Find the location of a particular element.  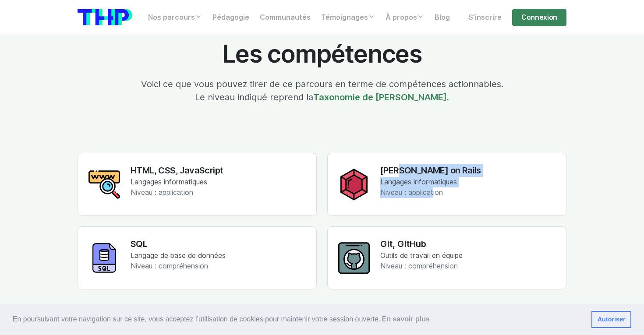

a: dismiss cookie message is located at coordinates (611, 319).